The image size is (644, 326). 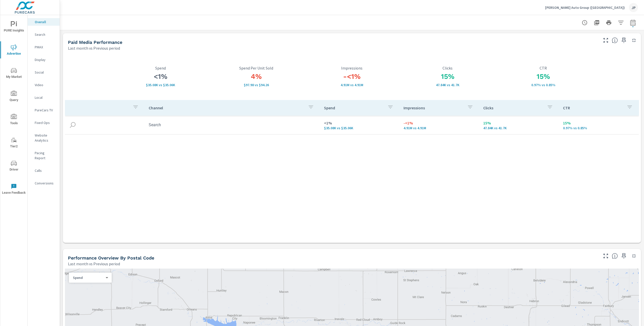 I want to click on div: Calls, so click(x=43, y=171).